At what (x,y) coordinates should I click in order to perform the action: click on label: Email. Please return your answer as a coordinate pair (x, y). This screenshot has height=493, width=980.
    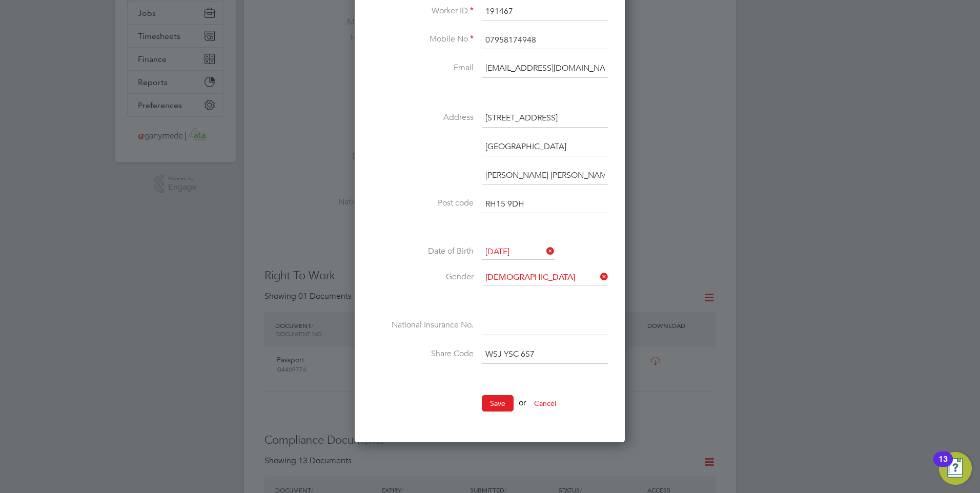
    Looking at the image, I should click on (423, 68).